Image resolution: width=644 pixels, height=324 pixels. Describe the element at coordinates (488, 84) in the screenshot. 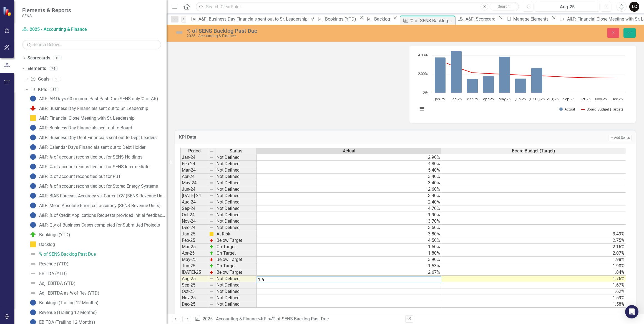

I see `path: Apr-25, 1.8. Actual.` at that location.